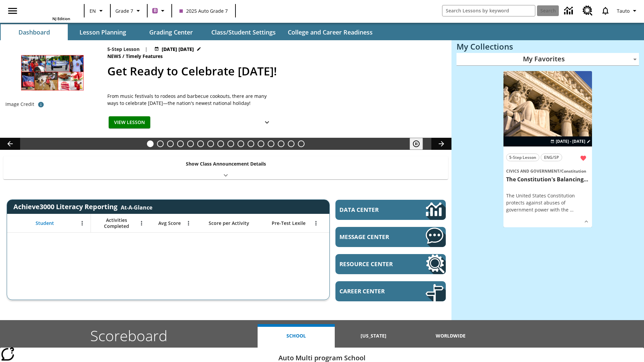  Describe the element at coordinates (420, 144) in the screenshot. I see `div: Pause` at that location.